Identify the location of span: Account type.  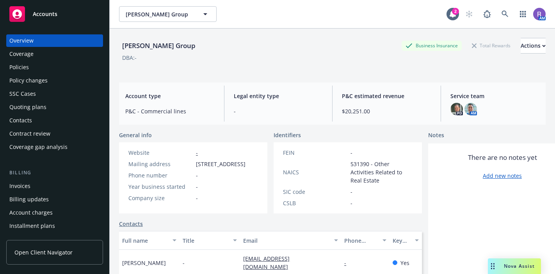
(170, 96).